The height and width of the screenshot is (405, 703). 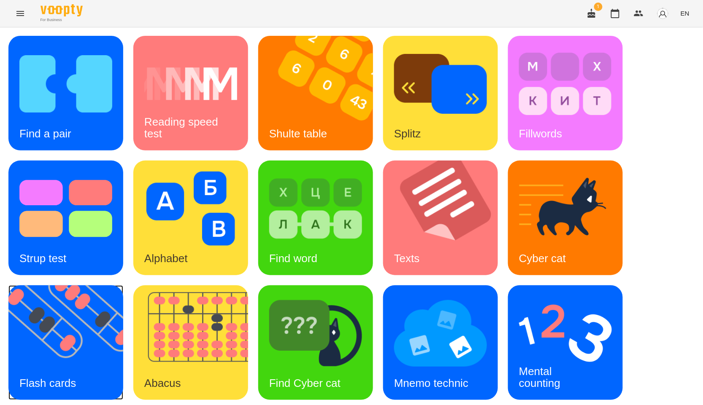 What do you see at coordinates (440, 343) in the screenshot?
I see `a: Mnemo technicMnemo technic` at bounding box center [440, 343].